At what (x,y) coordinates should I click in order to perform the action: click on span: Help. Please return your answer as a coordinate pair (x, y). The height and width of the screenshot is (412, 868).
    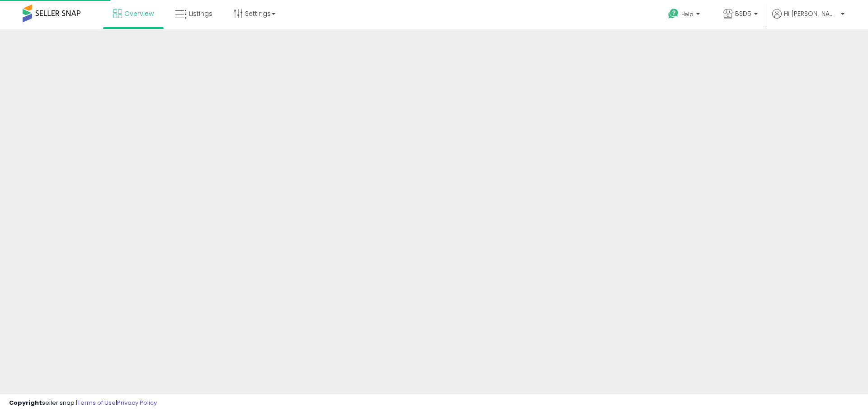
    Looking at the image, I should click on (687, 14).